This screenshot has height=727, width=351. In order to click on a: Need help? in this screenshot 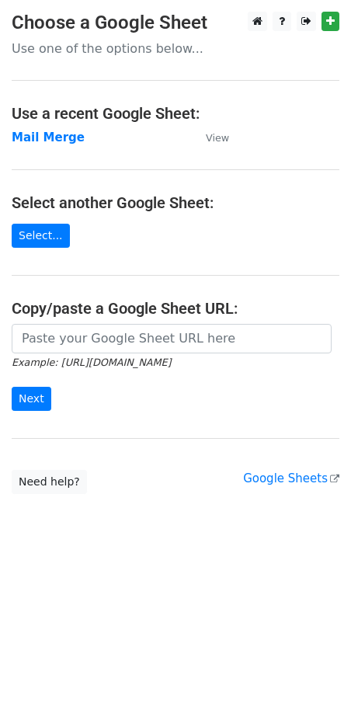, I will do `click(49, 482)`.